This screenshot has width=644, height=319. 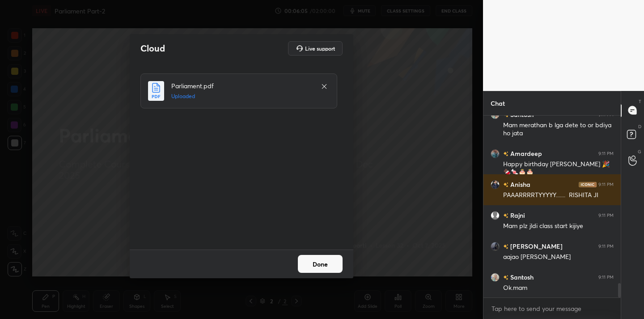 I want to click on p: T, so click(x=640, y=101).